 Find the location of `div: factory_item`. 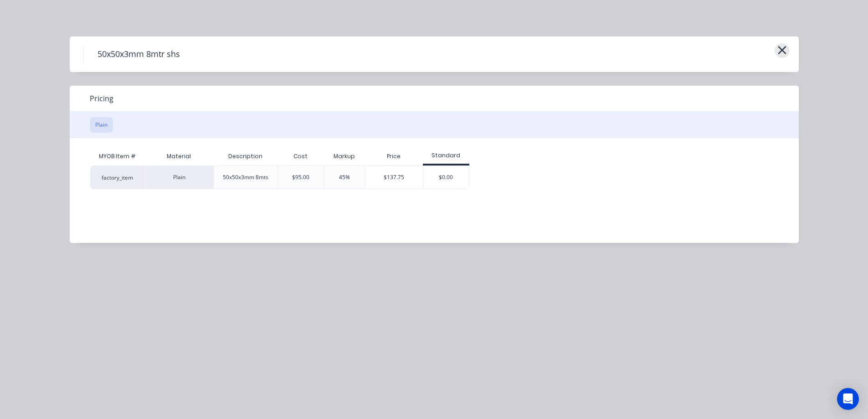

div: factory_item is located at coordinates (117, 177).